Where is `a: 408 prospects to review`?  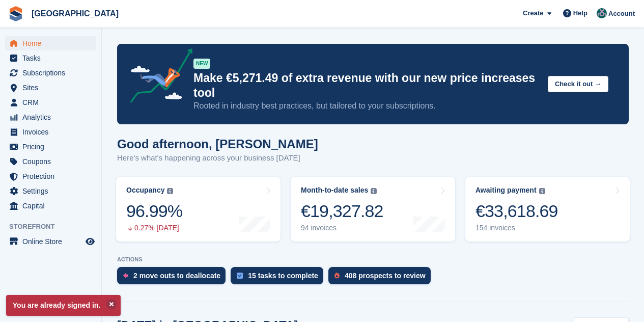 a: 408 prospects to review is located at coordinates (381, 278).